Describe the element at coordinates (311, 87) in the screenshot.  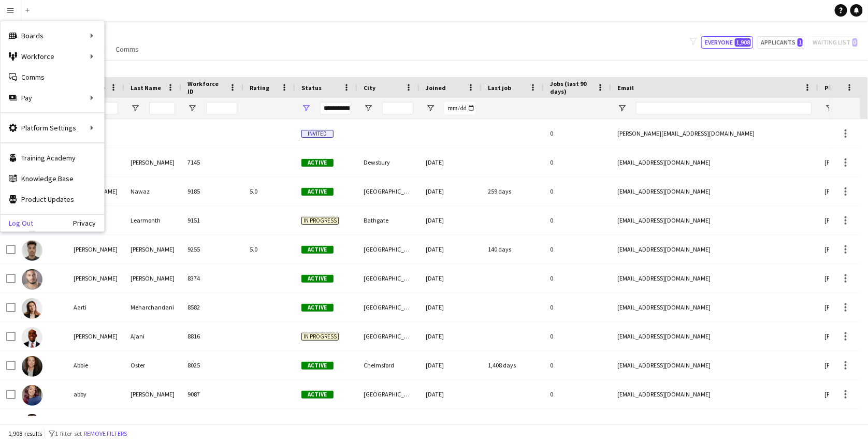
I see `span: Status` at that location.